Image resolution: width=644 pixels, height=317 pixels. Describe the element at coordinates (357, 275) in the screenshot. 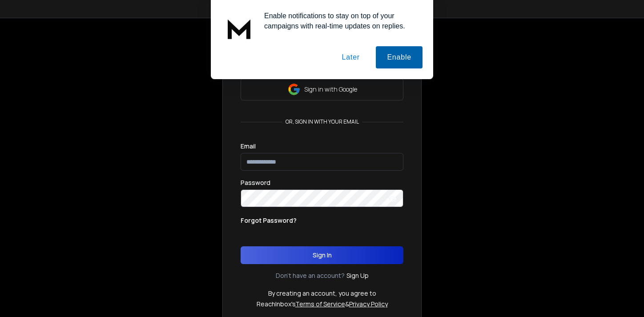

I see `a: Sign Up` at that location.